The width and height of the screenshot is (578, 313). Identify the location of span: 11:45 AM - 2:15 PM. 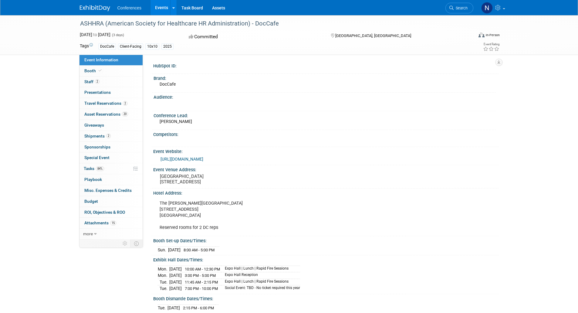
(201, 282).